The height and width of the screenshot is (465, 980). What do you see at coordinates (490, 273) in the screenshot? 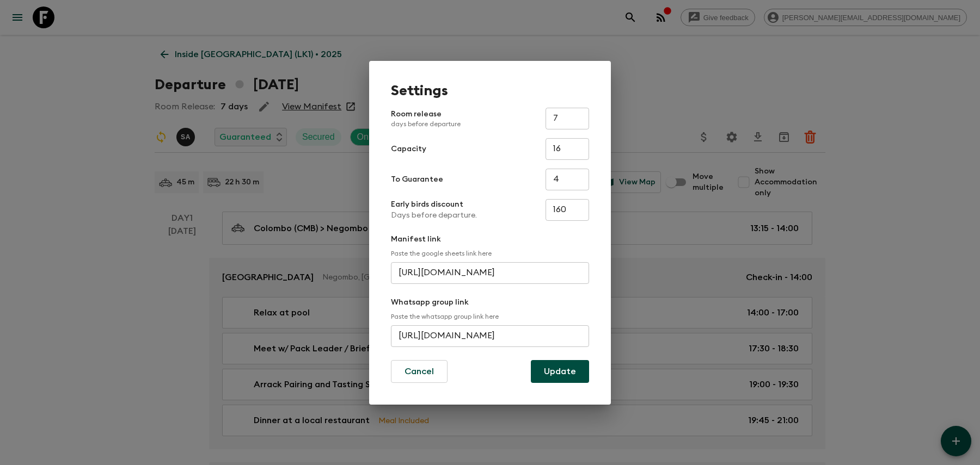
I see `input: e.g. https://docs.google.com/spreadsheets/d/1P7Zz9v8J0vXy1Q/edit#gid=0` at bounding box center [490, 273].